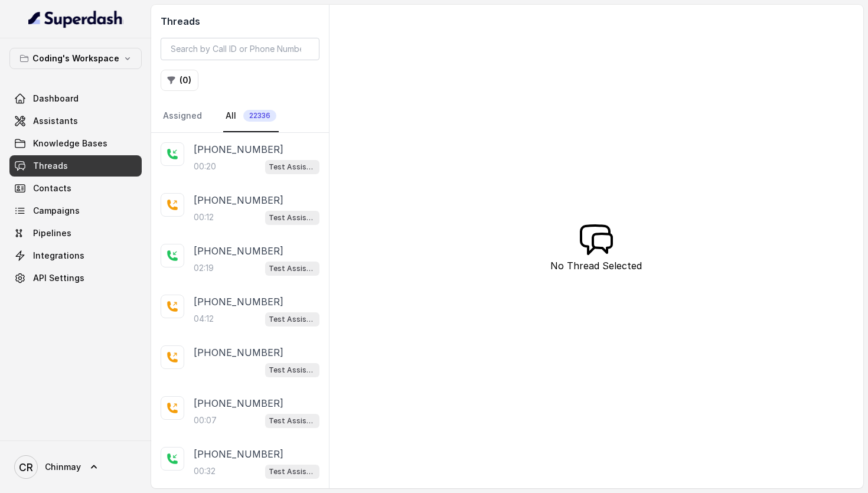  Describe the element at coordinates (205, 167) in the screenshot. I see `p: 00:20` at that location.